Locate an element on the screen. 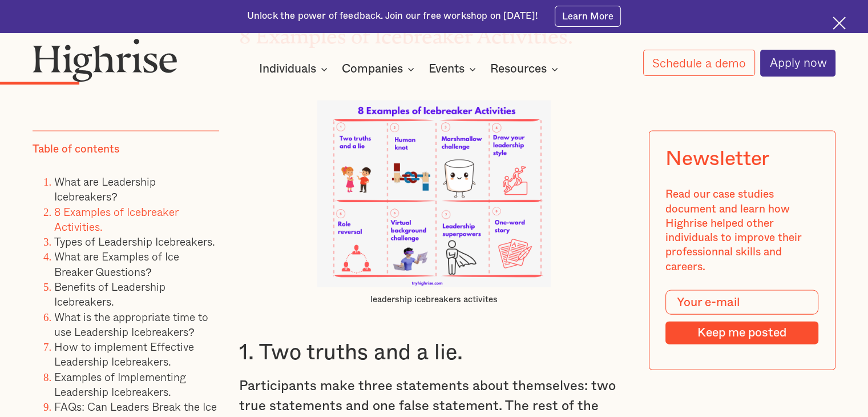  a: Examples of Implementing Leadership Icebreakers. is located at coordinates (120, 383).